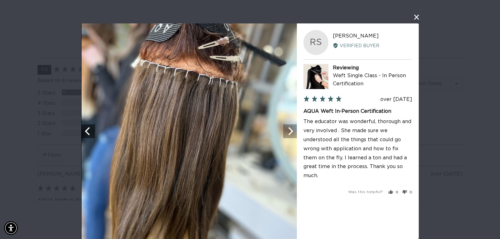 The image size is (500, 239). Describe the element at coordinates (88, 131) in the screenshot. I see `button: Previous` at that location.